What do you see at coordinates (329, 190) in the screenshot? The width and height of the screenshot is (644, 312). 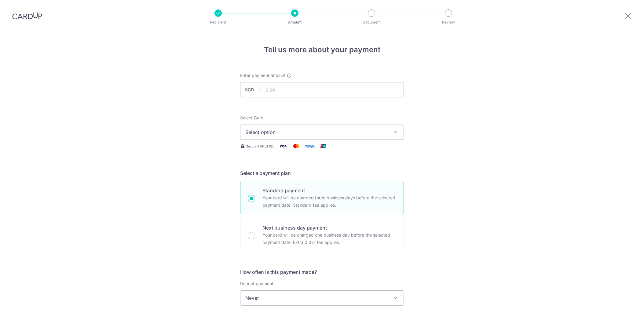 I see `p: Standard payment` at bounding box center [329, 190].